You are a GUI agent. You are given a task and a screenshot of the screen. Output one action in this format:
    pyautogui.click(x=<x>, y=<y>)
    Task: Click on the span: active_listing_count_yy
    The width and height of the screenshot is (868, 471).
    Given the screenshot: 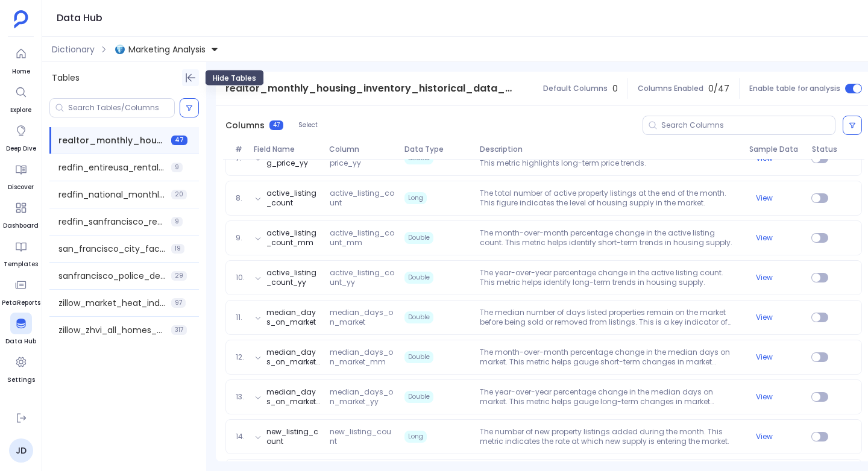 What is the action you would take?
    pyautogui.click(x=362, y=278)
    